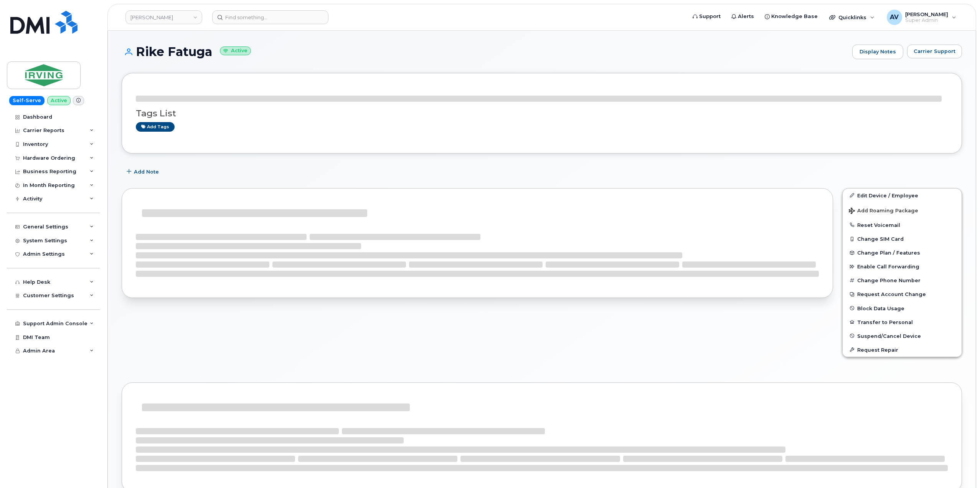 The height and width of the screenshot is (488, 980). I want to click on span: Add Roaming Package, so click(883, 211).